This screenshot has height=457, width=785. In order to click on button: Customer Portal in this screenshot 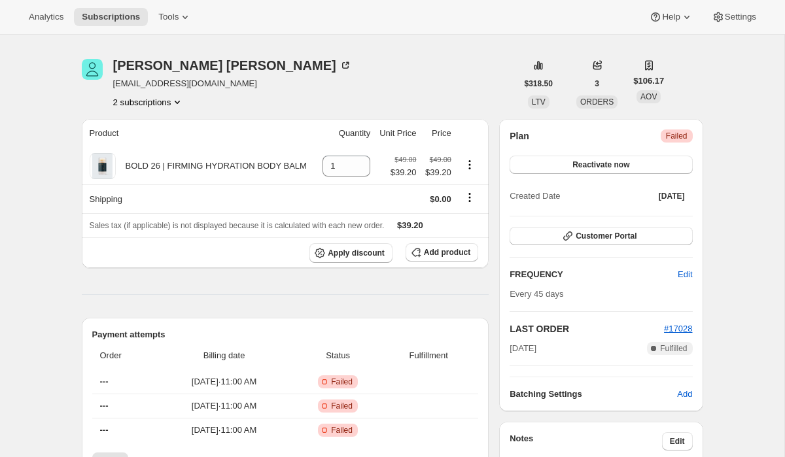, I will do `click(600, 236)`.